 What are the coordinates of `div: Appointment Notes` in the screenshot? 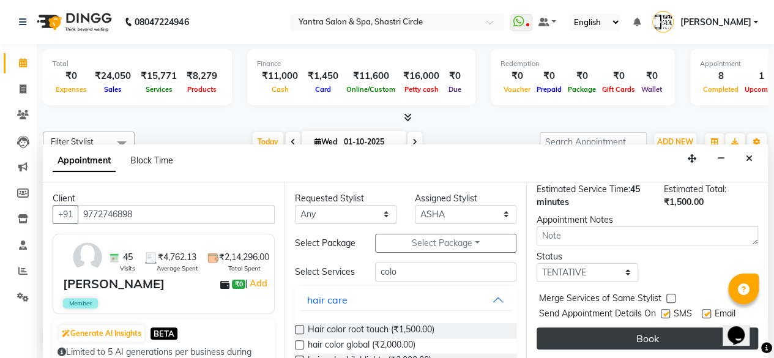 It's located at (647, 220).